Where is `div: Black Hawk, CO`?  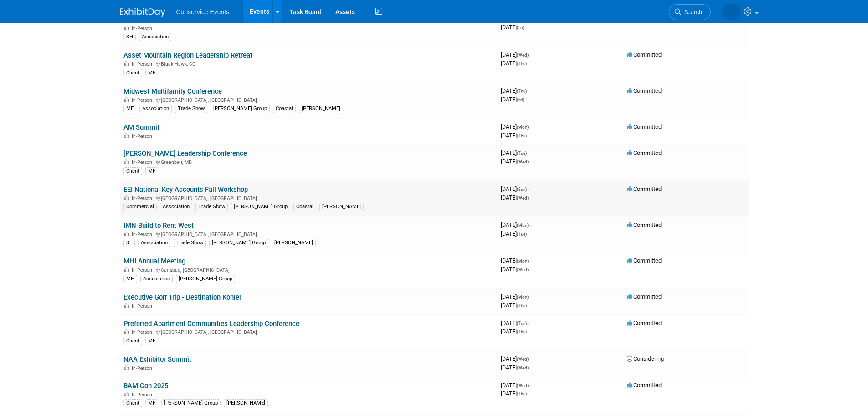 div: Black Hawk, CO is located at coordinates (309, 64).